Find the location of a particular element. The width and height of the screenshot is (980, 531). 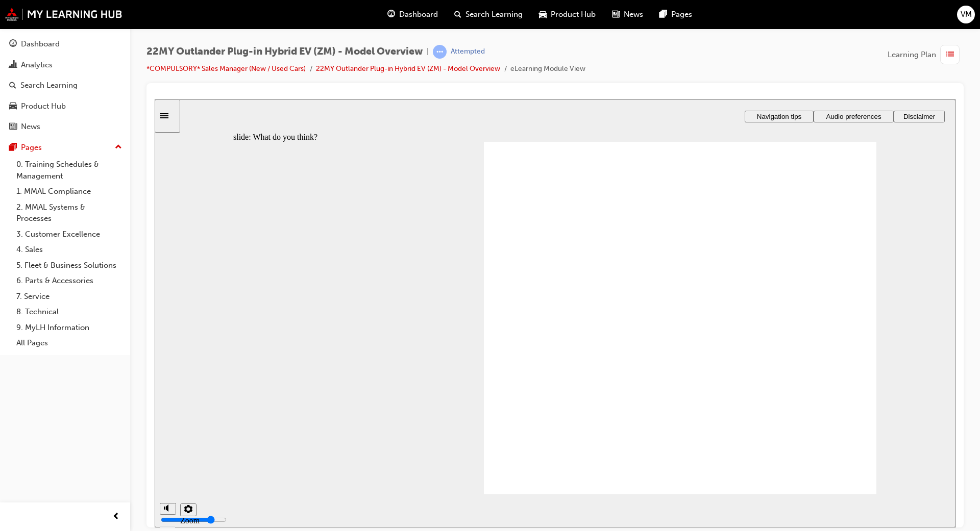

a: 8. Technical is located at coordinates (69, 312).